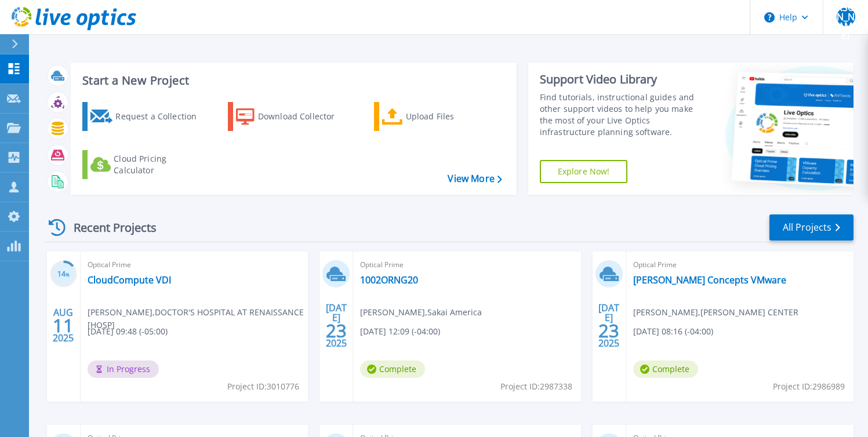 Image resolution: width=868 pixels, height=437 pixels. Describe the element at coordinates (263, 387) in the screenshot. I see `span: Project ID: 3010776` at that location.